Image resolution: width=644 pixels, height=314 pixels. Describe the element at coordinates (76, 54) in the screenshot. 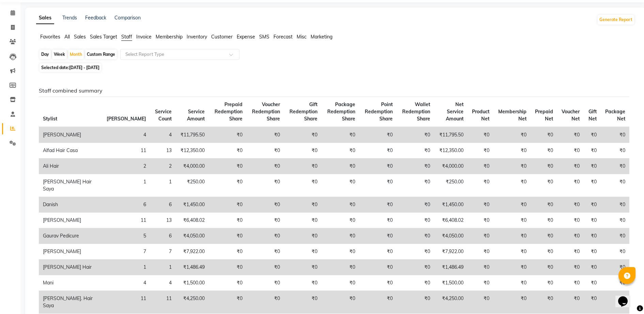

I see `div: Month` at that location.